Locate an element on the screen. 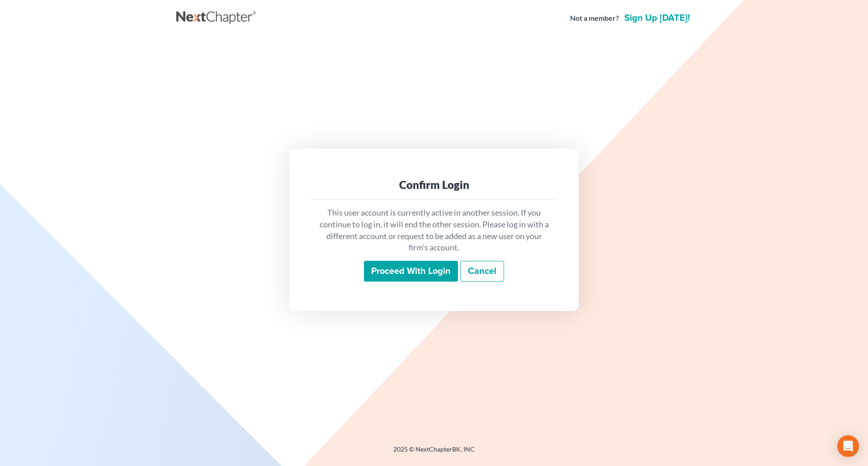 Image resolution: width=868 pixels, height=466 pixels. p: This user account is currently active in another session. If you continue to log in, it will end ... is located at coordinates (434, 230).